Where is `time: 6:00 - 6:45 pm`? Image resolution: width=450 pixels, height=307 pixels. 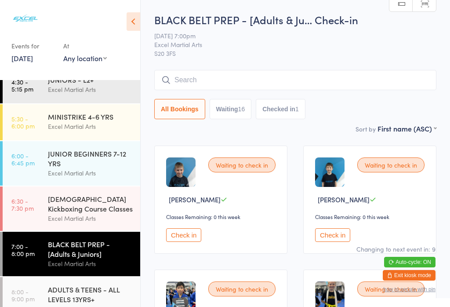 time: 6:00 - 6:45 pm is located at coordinates (23, 159).